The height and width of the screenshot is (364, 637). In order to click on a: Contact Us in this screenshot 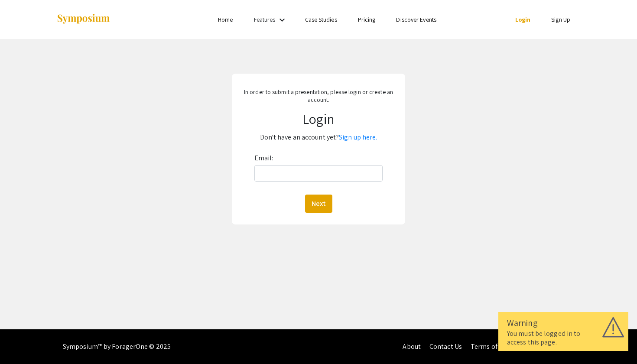, I will do `click(445, 346)`.